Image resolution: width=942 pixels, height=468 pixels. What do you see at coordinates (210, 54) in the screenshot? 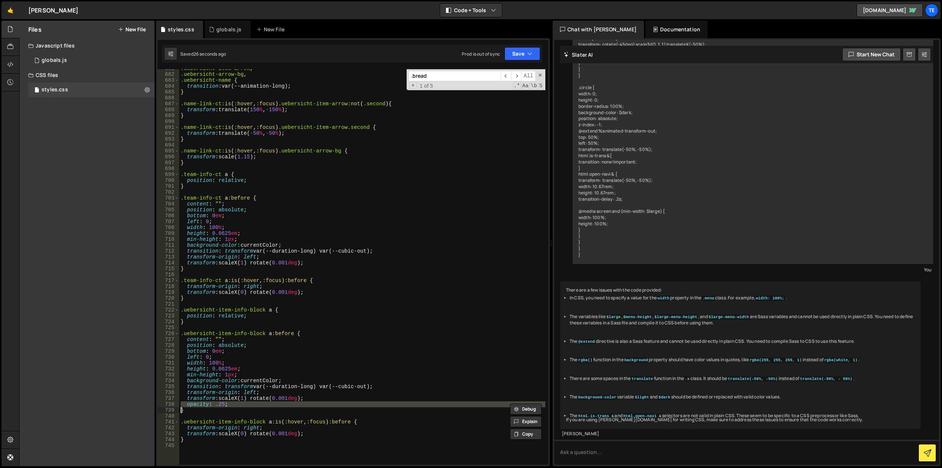
I see `div: 26 seconds ago` at bounding box center [210, 54].